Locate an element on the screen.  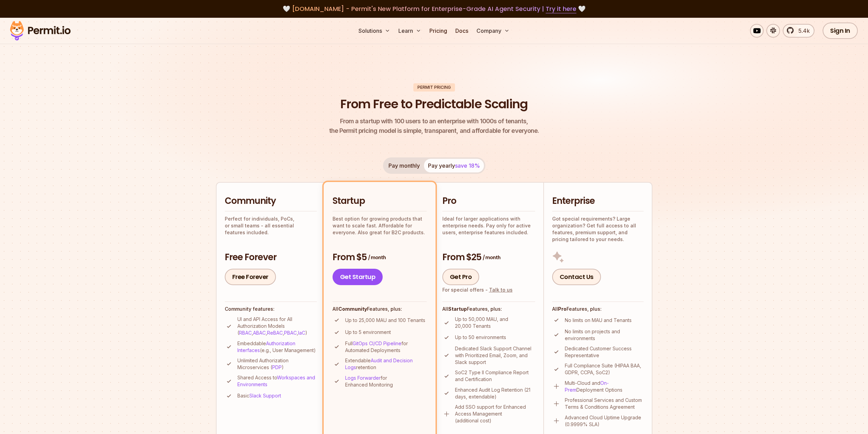
a: Authorization Interfaces is located at coordinates (266, 346).